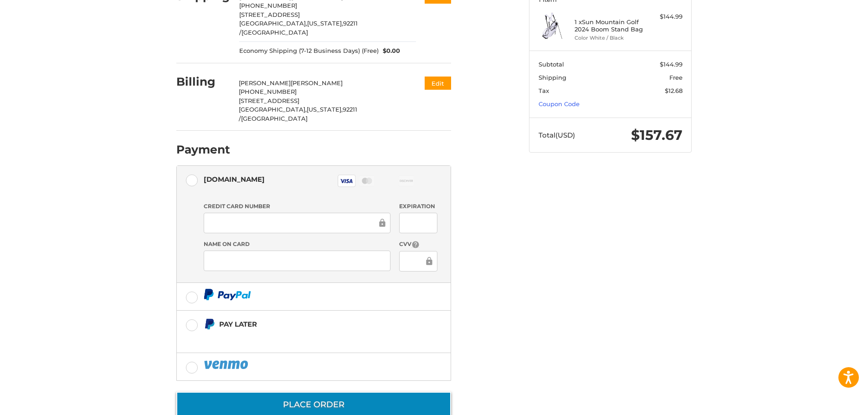 The image size is (868, 415). What do you see at coordinates (671, 64) in the screenshot?
I see `span: $144.99` at bounding box center [671, 64].